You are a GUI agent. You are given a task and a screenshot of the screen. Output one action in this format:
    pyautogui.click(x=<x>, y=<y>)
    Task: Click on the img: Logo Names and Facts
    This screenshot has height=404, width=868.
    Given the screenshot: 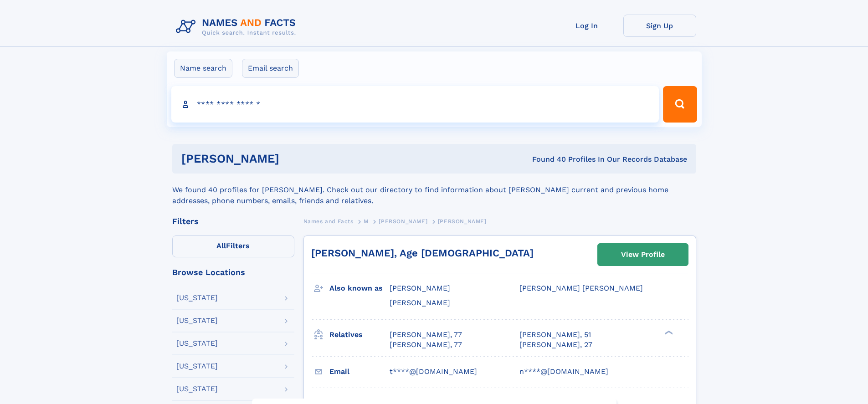 What is the action you would take?
    pyautogui.click(x=238, y=27)
    